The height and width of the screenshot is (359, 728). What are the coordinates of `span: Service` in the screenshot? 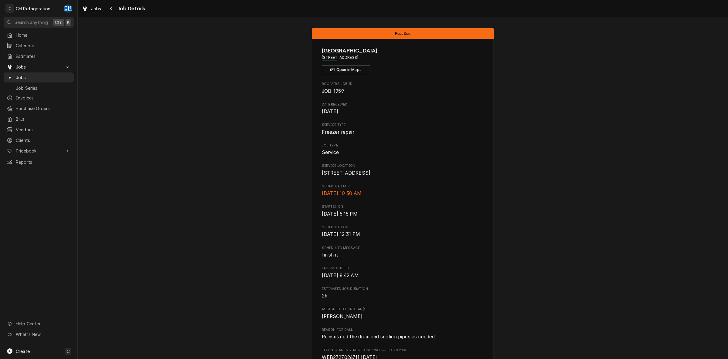 It's located at (330, 152).